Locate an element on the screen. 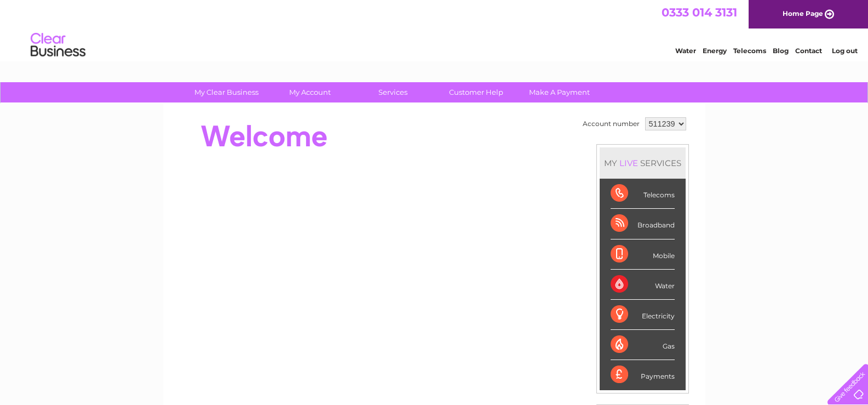 The image size is (868, 405). span: 0333 014 3131 is located at coordinates (699, 12).